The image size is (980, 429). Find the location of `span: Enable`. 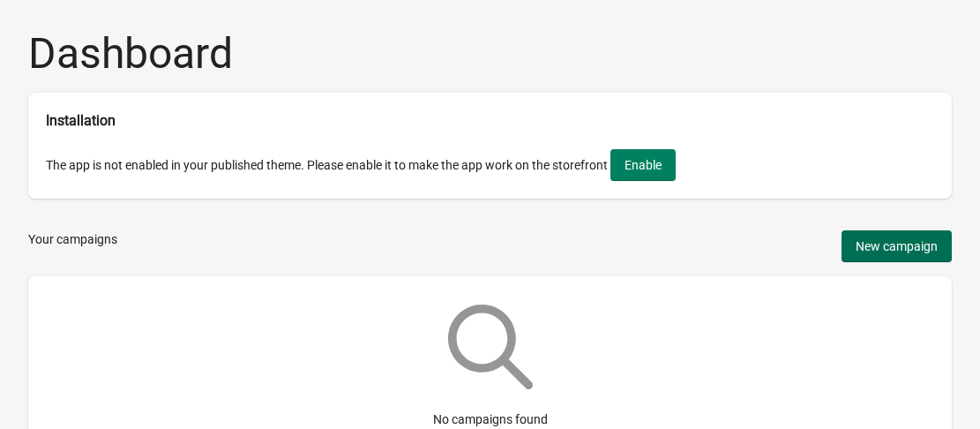

span: Enable is located at coordinates (643, 165).